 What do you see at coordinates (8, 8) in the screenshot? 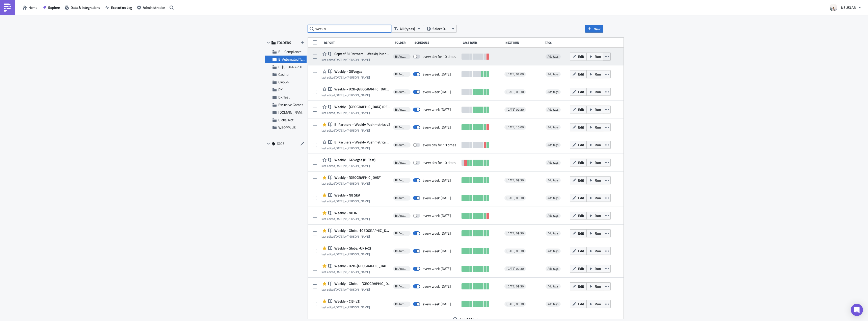
I see `img: PushMetrics` at bounding box center [8, 8].